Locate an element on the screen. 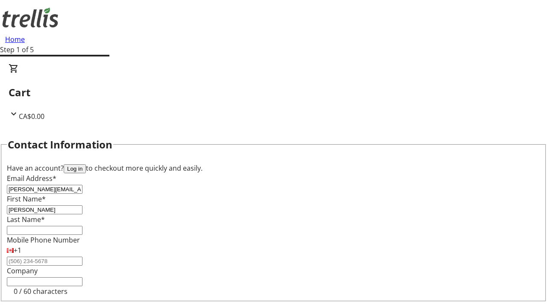 The image size is (547, 308). label: Company is located at coordinates (22, 270).